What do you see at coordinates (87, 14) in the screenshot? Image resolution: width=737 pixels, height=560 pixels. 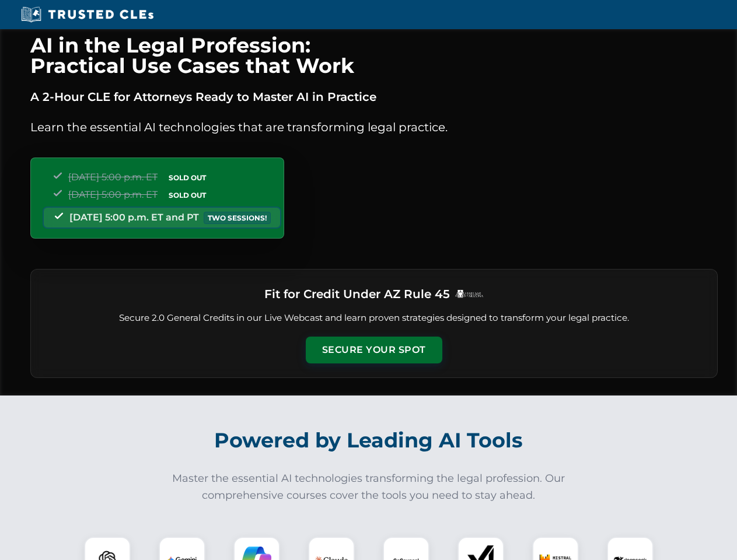 I see `img: Trusted CLEs` at bounding box center [87, 14].